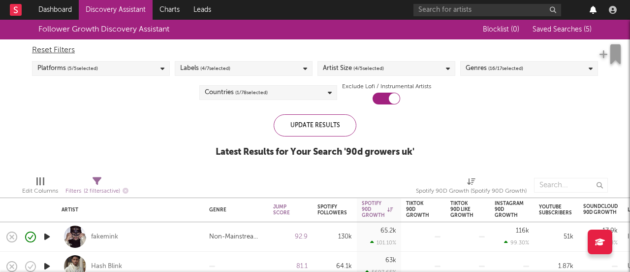 Image resolution: width=630 pixels, height=272 pixels. I want to click on span: ( 4 / 7 selected), so click(215, 68).